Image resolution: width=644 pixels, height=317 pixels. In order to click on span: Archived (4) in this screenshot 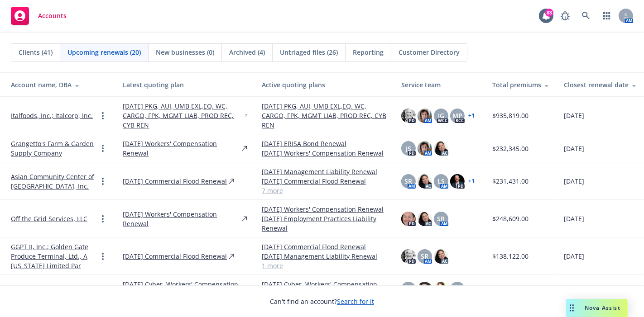, I will do `click(247, 52)`.